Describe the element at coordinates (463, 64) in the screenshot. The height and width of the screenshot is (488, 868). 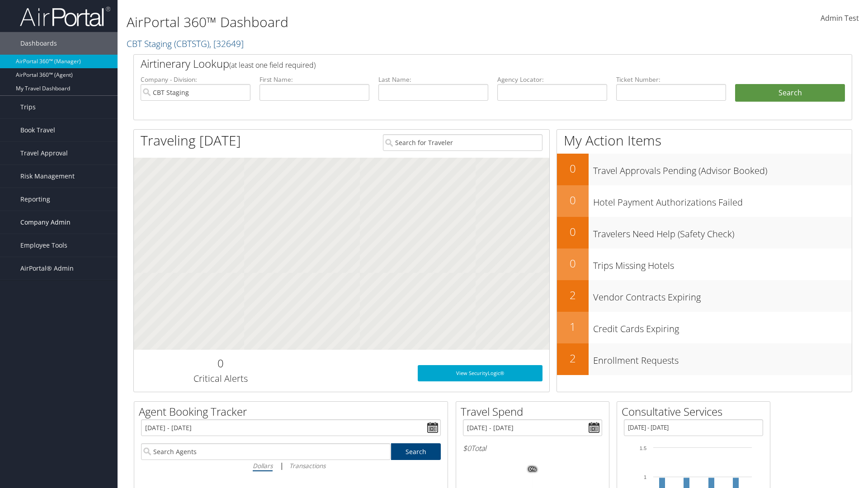
I see `h2: Airtinerary Lookup` at that location.